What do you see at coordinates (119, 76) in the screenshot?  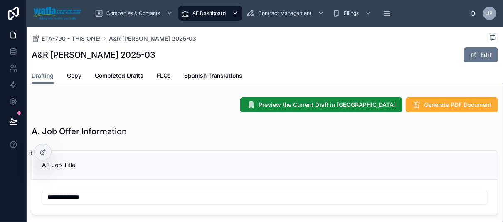 I see `a: Completed Drafts` at bounding box center [119, 76].